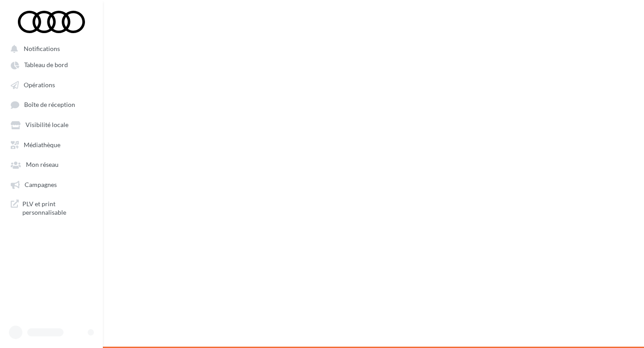  What do you see at coordinates (51, 184) in the screenshot?
I see `a: Campagnes` at bounding box center [51, 184].